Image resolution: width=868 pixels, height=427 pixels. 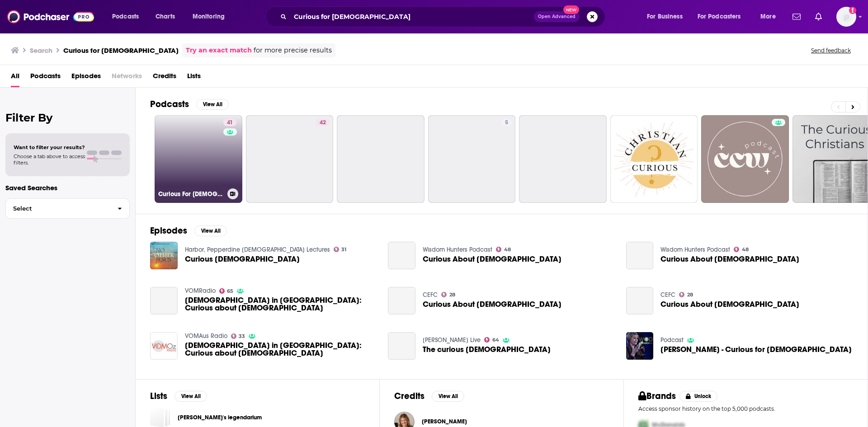 What do you see at coordinates (719, 17) in the screenshot?
I see `span: For Podcasters` at bounding box center [719, 17].